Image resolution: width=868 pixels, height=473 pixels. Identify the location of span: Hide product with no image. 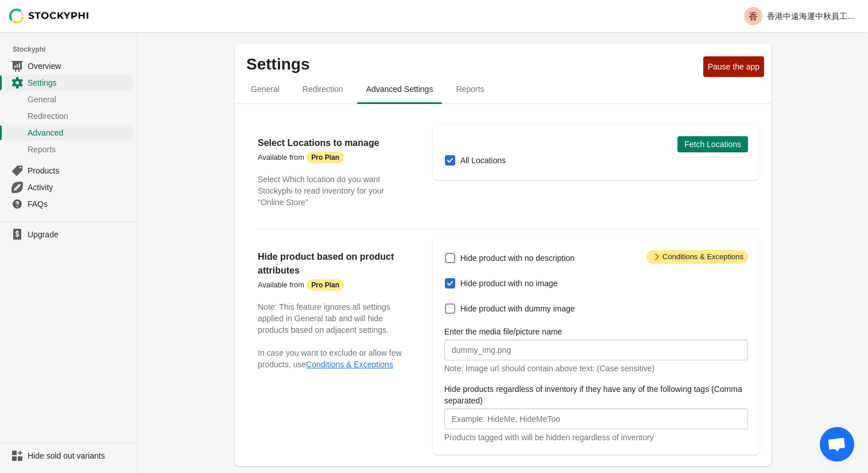
(510, 283).